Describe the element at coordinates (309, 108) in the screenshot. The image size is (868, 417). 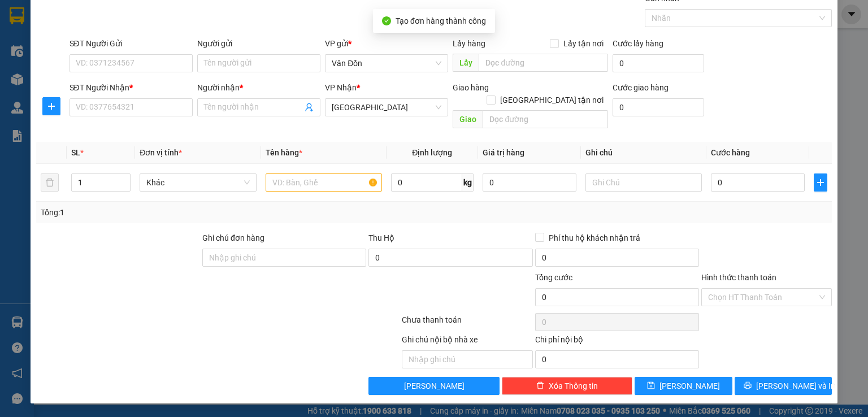
I see `span: user-add` at that location.